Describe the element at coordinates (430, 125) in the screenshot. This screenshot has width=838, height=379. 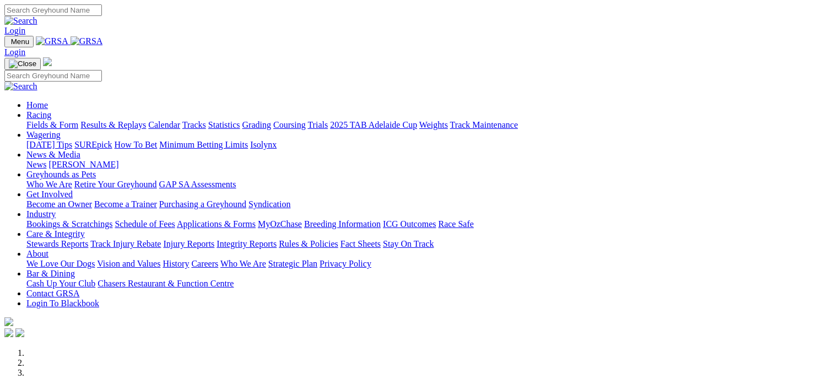
I see `div: Racing` at that location.